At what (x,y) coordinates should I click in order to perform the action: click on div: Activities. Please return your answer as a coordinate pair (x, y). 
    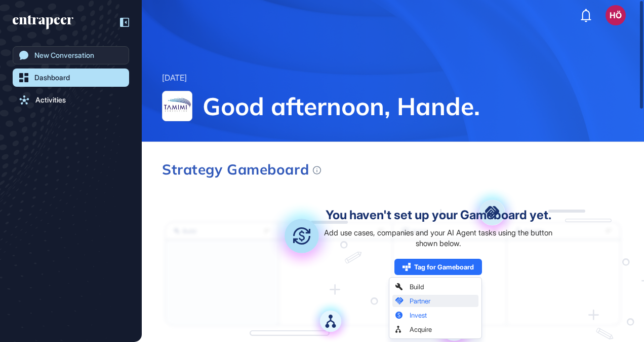
    Looking at the image, I should click on (51, 100).